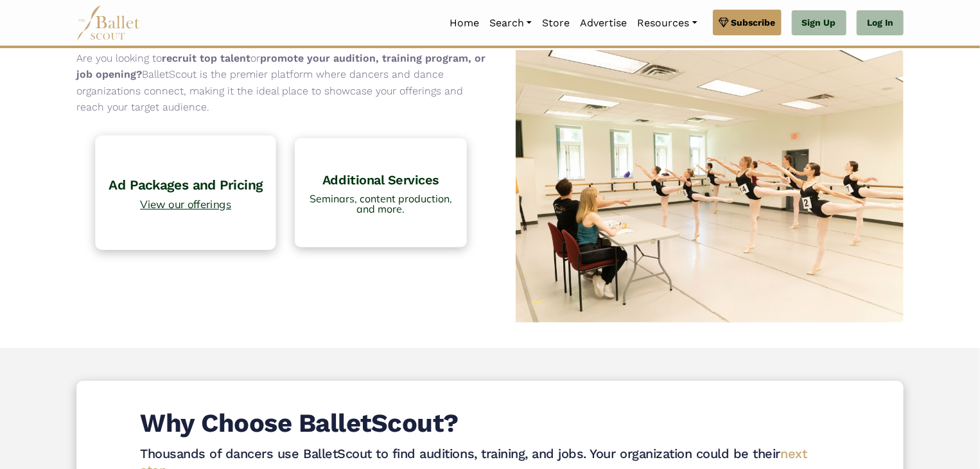  What do you see at coordinates (206, 58) in the screenshot?
I see `b: recruit top talent` at bounding box center [206, 58].